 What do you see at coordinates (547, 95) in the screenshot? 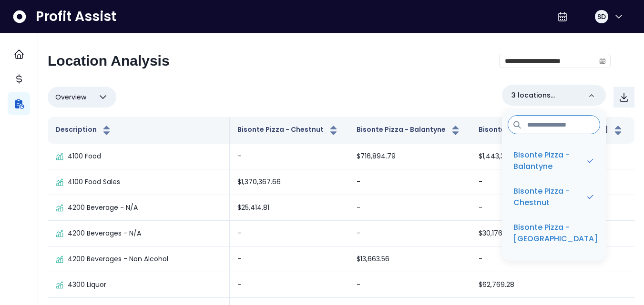
I see `p: 3 locations selected` at bounding box center [547, 95].